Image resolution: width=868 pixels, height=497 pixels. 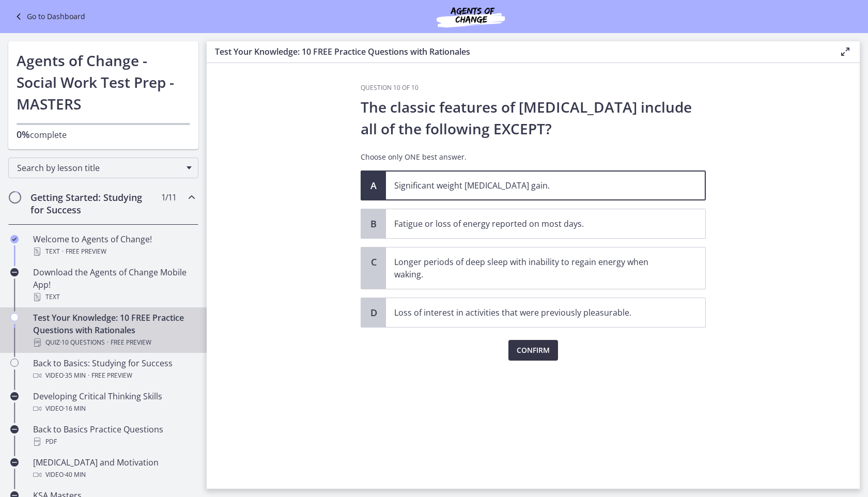 What do you see at coordinates (518, 52) in the screenshot?
I see `h3: Test Your Knowledge: 10 FREE Practice Questions with Rationales` at bounding box center [518, 52].